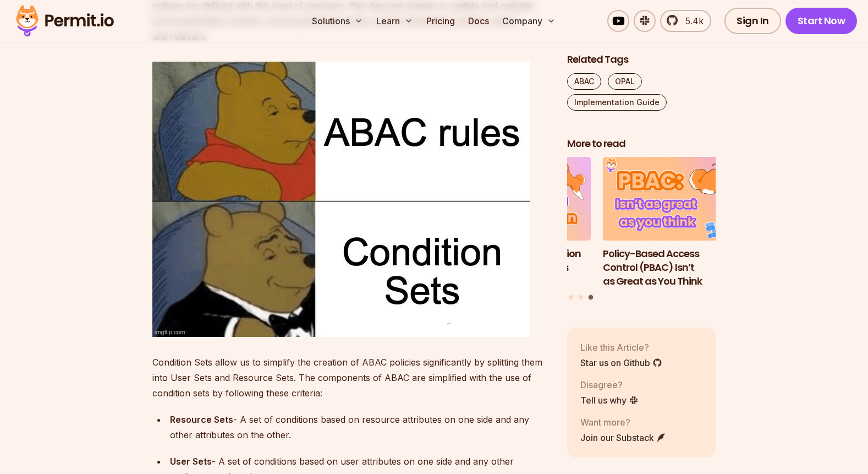 This screenshot has height=474, width=868. I want to click on a: Docs, so click(479, 21).